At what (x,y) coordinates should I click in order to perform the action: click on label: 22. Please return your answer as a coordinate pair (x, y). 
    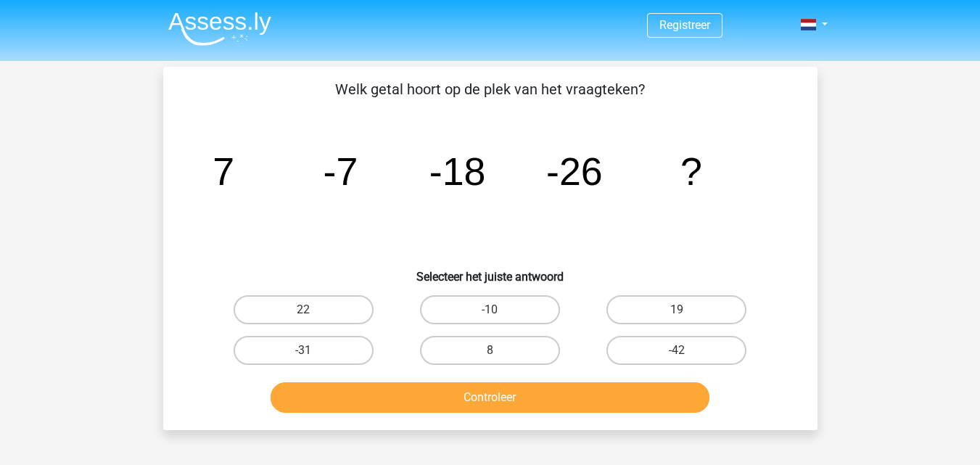
    Looking at the image, I should click on (303, 310).